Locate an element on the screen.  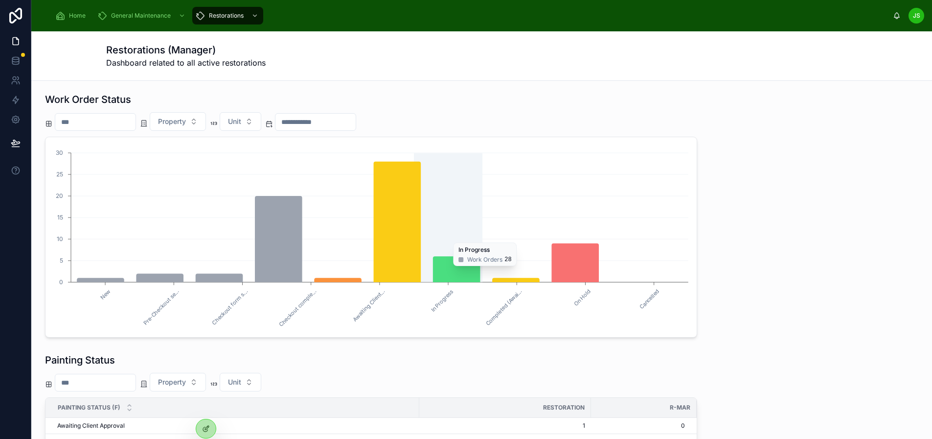
tspan: 25 is located at coordinates (60, 174).